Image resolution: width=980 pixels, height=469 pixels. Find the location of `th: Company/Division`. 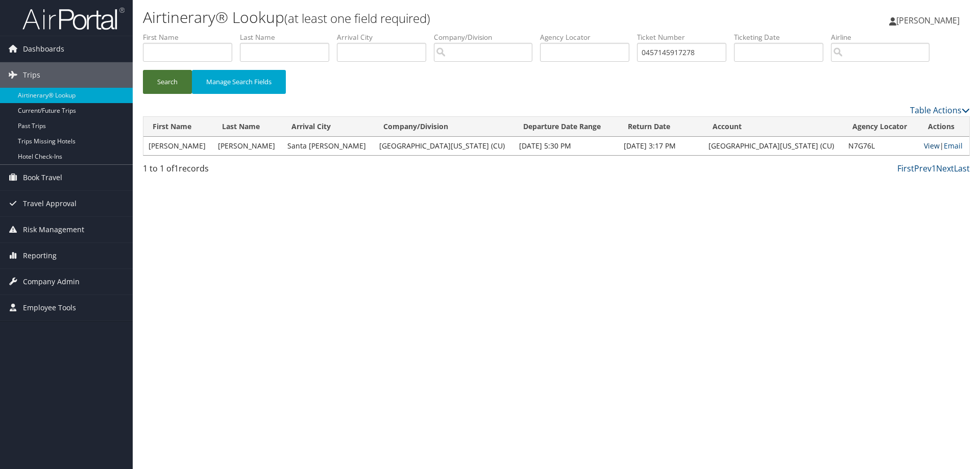

th: Company/Division is located at coordinates (444, 127).